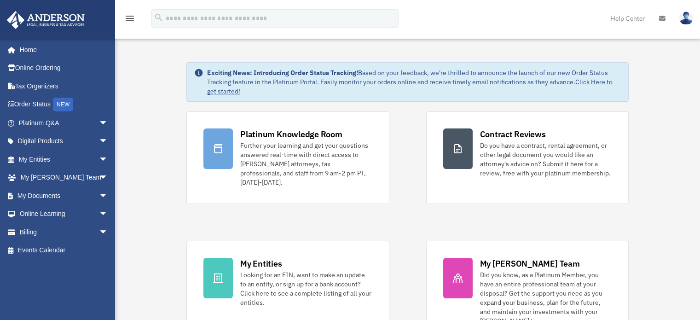 The height and width of the screenshot is (320, 700). I want to click on div: Do you have a contract, rental agreement, or other legal document you would like an attorney's ad..., so click(546, 159).